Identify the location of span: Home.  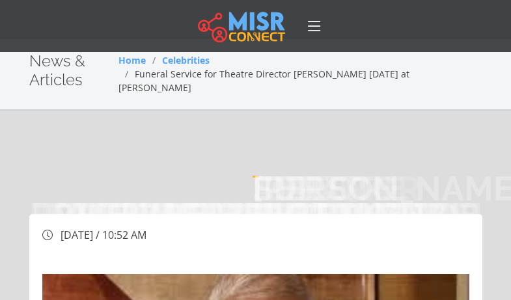
(132, 60).